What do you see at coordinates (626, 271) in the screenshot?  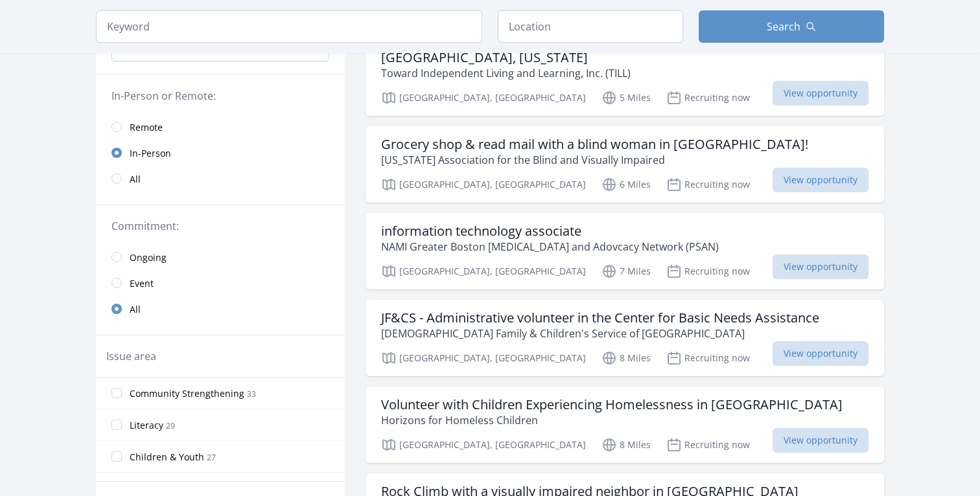 I see `p: 7 Miles` at bounding box center [626, 271].